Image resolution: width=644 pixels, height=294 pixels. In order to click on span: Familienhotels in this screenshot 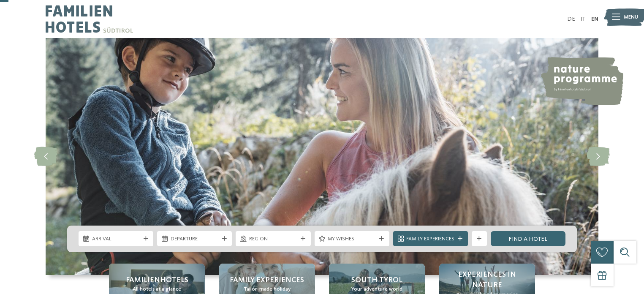, I will do `click(157, 280)`.